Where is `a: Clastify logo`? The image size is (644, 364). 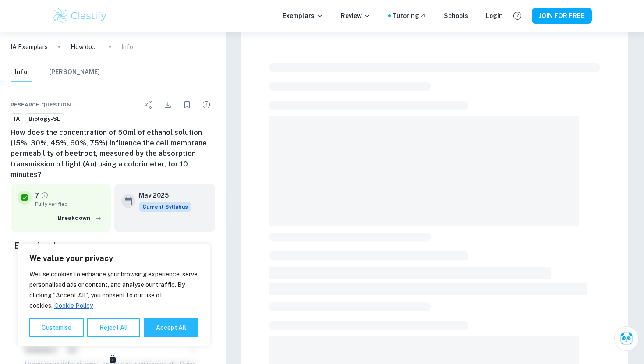
a: Clastify logo is located at coordinates (80, 16).